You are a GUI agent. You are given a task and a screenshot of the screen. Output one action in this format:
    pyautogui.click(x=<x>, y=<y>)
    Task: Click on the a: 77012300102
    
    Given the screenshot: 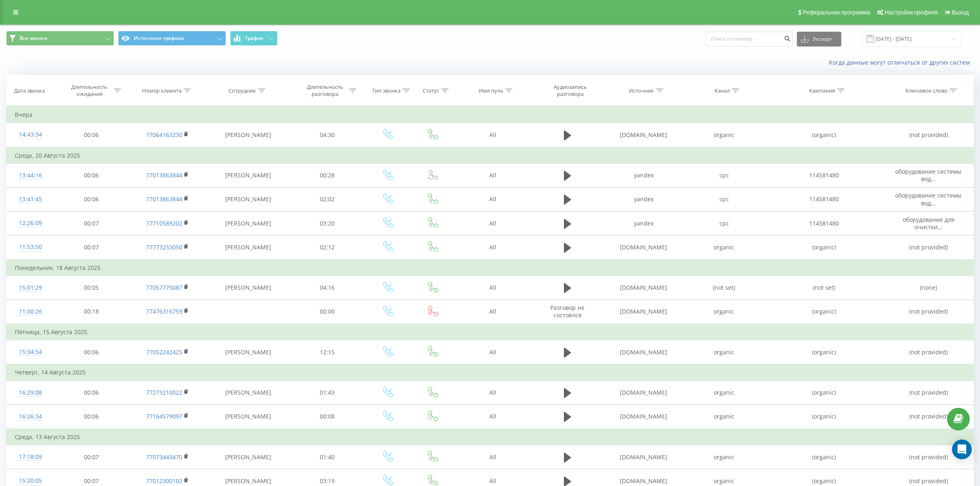 What is the action you would take?
    pyautogui.click(x=164, y=481)
    